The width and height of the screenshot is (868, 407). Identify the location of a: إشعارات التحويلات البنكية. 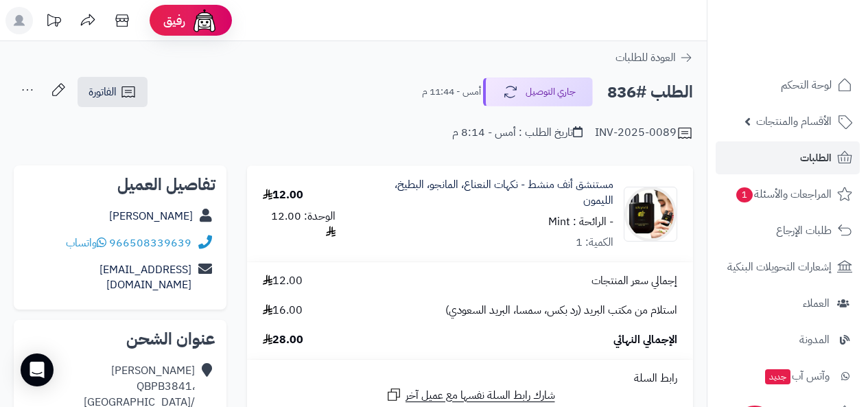
(788, 267).